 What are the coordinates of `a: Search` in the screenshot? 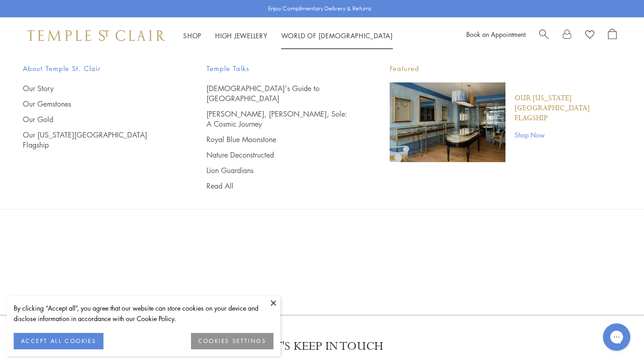 It's located at (543, 36).